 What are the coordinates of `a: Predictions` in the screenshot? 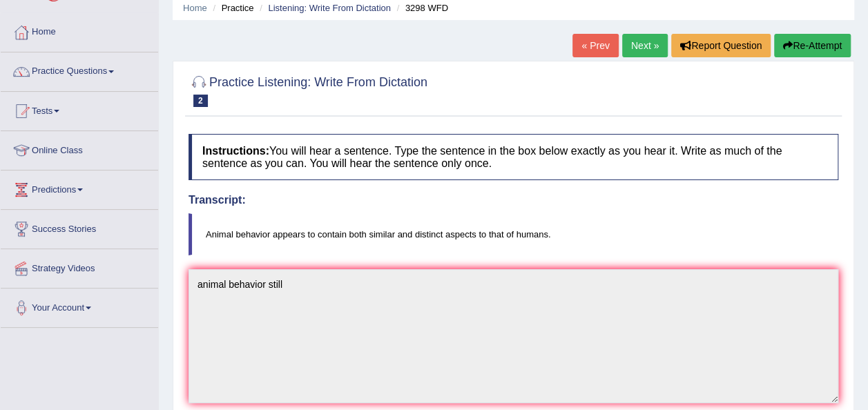 It's located at (80, 188).